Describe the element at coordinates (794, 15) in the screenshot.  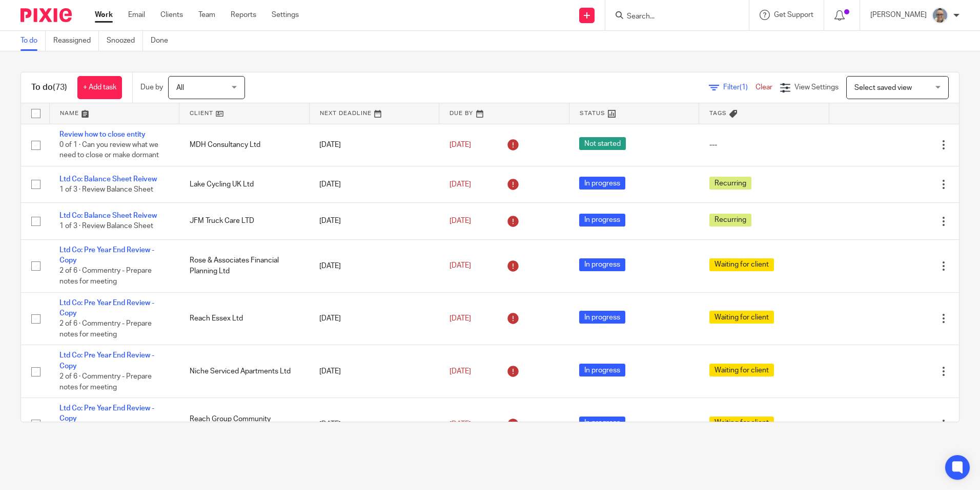
I see `span: Get Support` at that location.